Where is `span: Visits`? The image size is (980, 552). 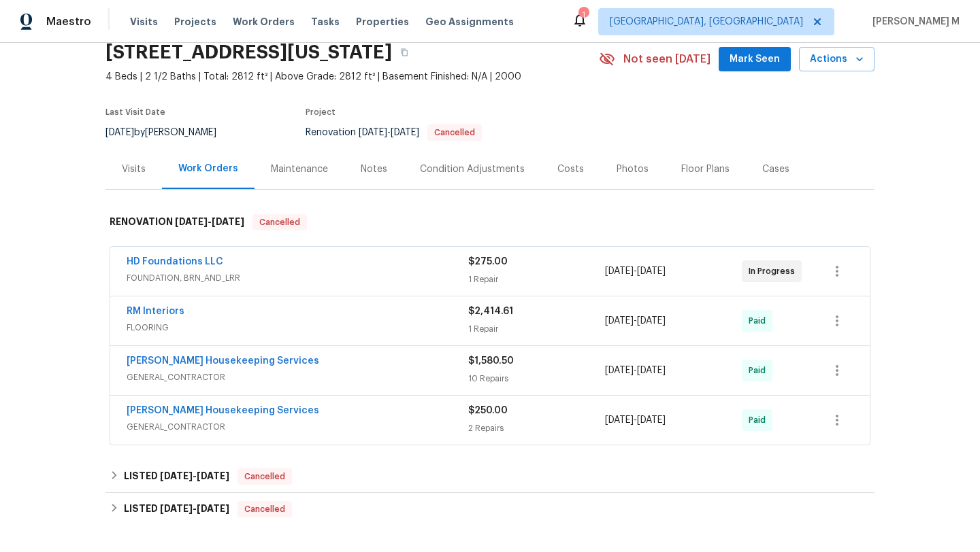 span: Visits is located at coordinates (144, 22).